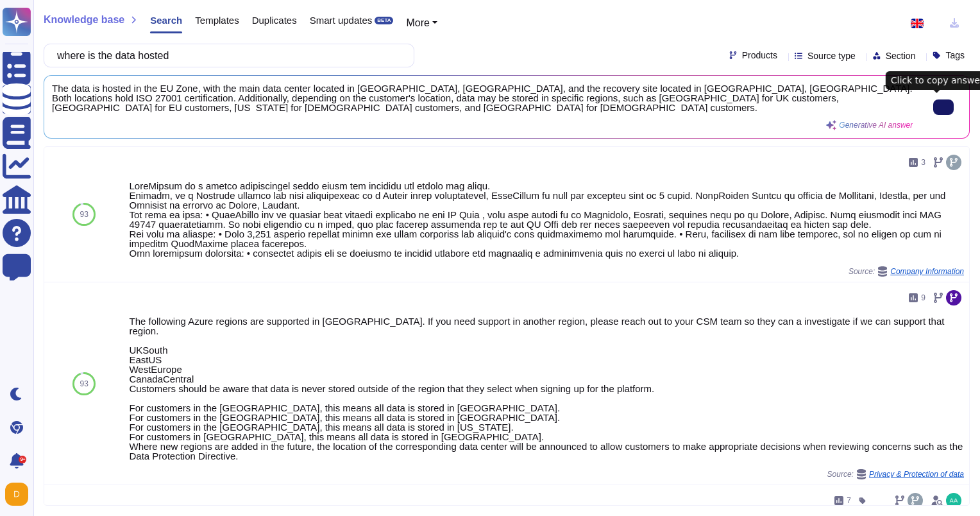  Describe the element at coordinates (832, 56) in the screenshot. I see `span: Source type` at that location.